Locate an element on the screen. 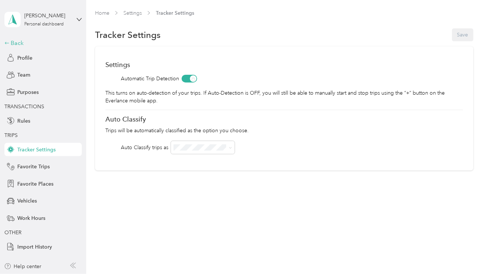 This screenshot has width=486, height=274. div: Personal dashboard is located at coordinates (44, 24).